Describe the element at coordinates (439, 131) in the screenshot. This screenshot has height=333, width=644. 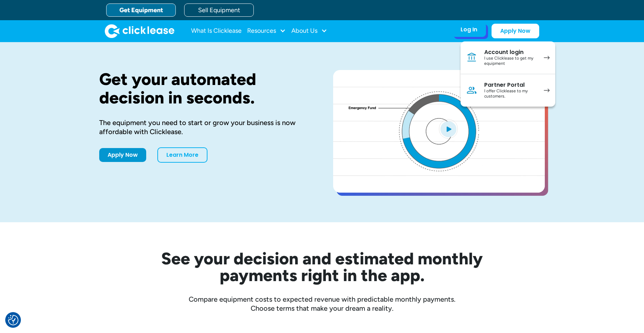
I see `a: open lightbox` at that location.